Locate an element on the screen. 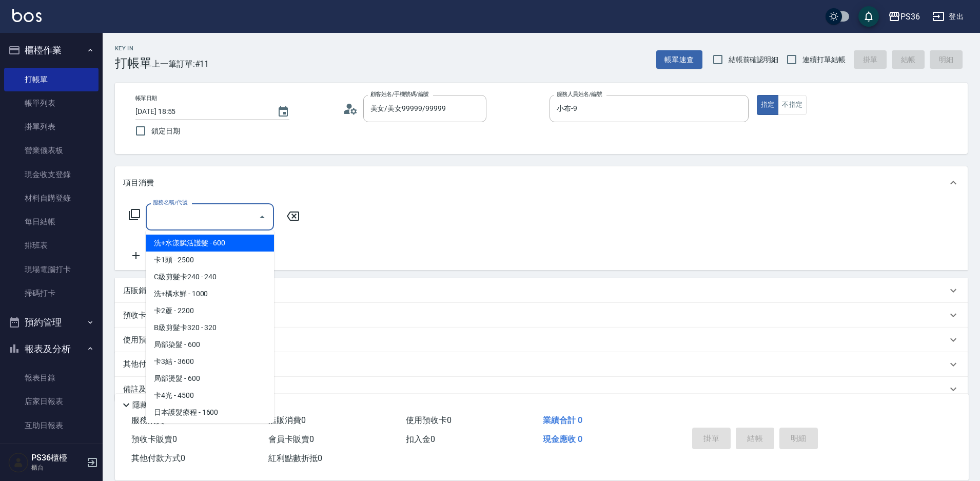 This screenshot has height=481, width=980. span: 局部染髮 - 600 is located at coordinates (210, 345).